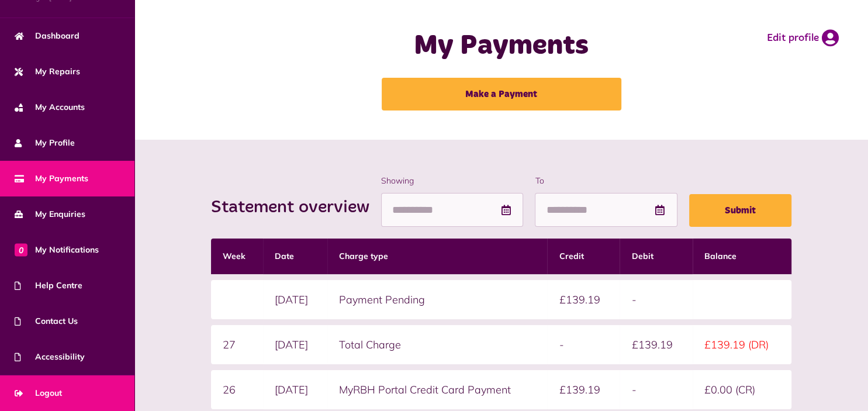 The width and height of the screenshot is (868, 411). I want to click on span: My Repairs, so click(47, 71).